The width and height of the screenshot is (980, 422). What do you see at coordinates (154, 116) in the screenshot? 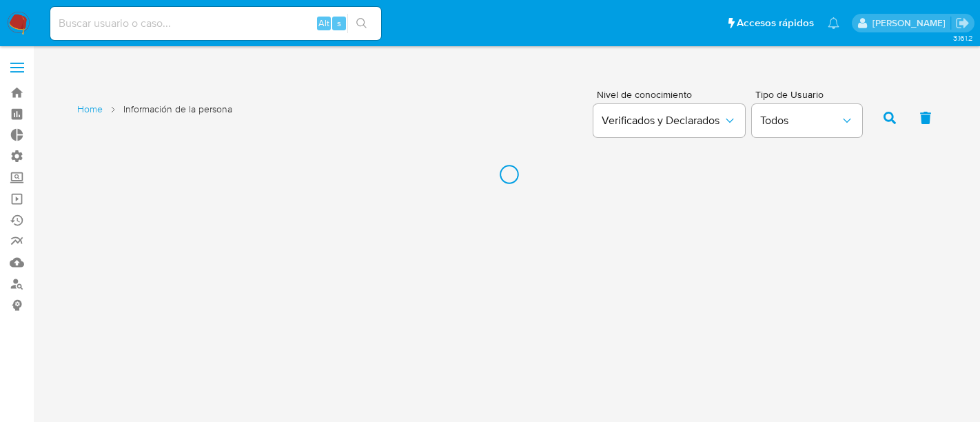
I see `nav: List of pages` at bounding box center [154, 116].